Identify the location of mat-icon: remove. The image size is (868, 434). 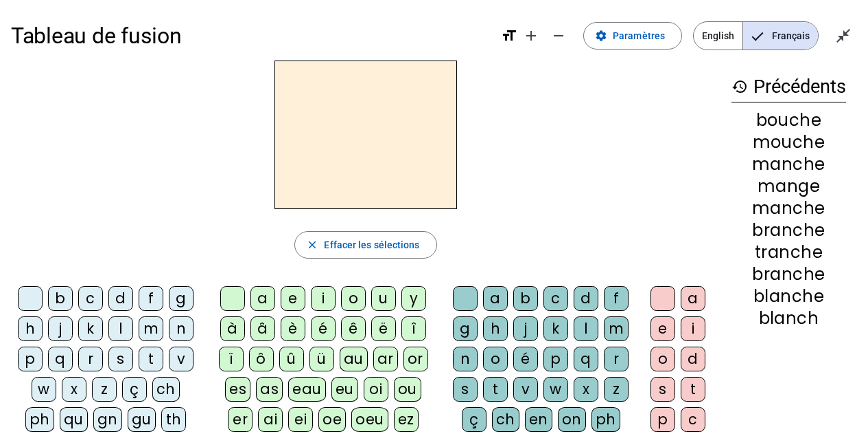
(559, 36).